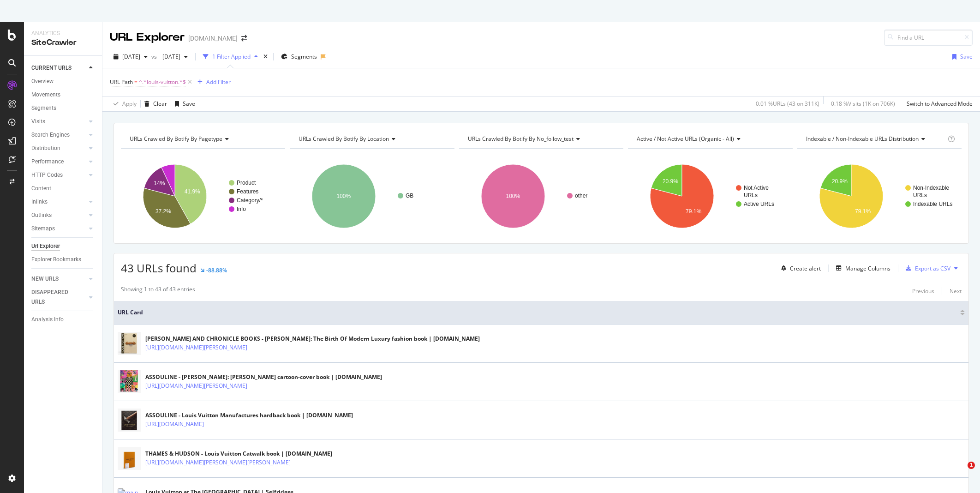 The image size is (980, 493). What do you see at coordinates (246, 182) in the screenshot?
I see `text: Product` at bounding box center [246, 182].